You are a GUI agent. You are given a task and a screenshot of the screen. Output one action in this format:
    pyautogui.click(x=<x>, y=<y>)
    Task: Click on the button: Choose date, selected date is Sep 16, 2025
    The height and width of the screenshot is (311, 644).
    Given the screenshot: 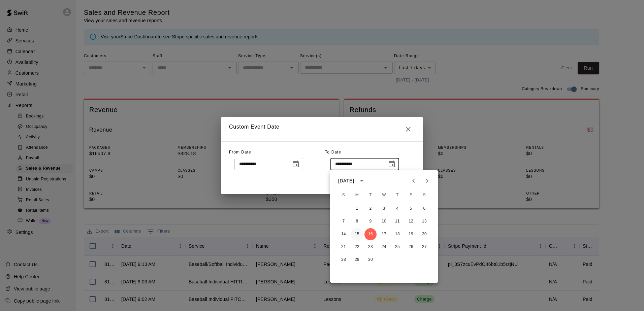 What is the action you would take?
    pyautogui.click(x=392, y=164)
    